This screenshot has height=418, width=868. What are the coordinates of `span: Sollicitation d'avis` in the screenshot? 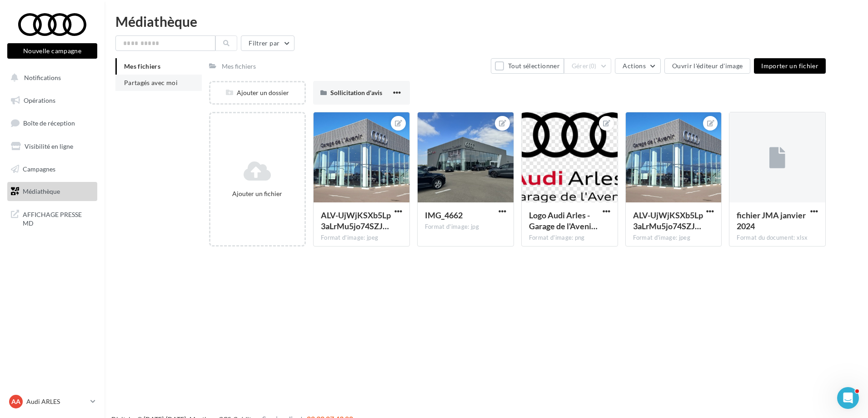 It's located at (356, 92).